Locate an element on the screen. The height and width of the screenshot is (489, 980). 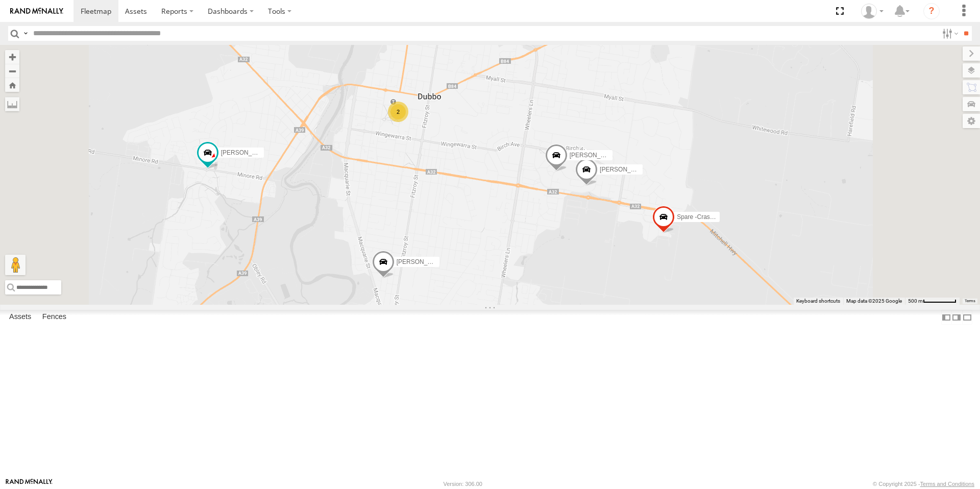
span: Spare -Crashed is located at coordinates (698, 217).